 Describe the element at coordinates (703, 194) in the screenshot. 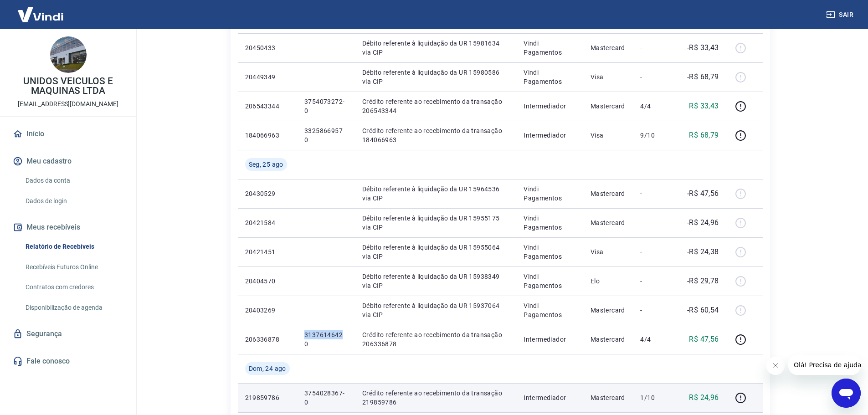

I see `p: -R$ 47,56` at that location.